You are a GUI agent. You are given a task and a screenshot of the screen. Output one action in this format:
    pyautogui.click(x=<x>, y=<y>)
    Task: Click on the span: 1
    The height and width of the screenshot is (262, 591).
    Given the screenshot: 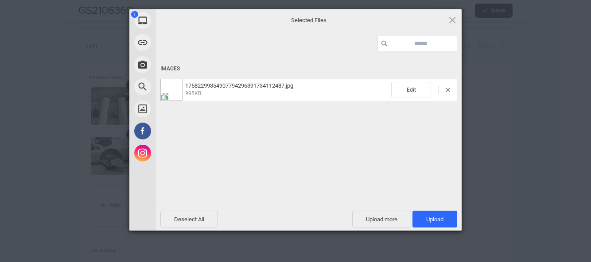 What is the action you would take?
    pyautogui.click(x=135, y=14)
    